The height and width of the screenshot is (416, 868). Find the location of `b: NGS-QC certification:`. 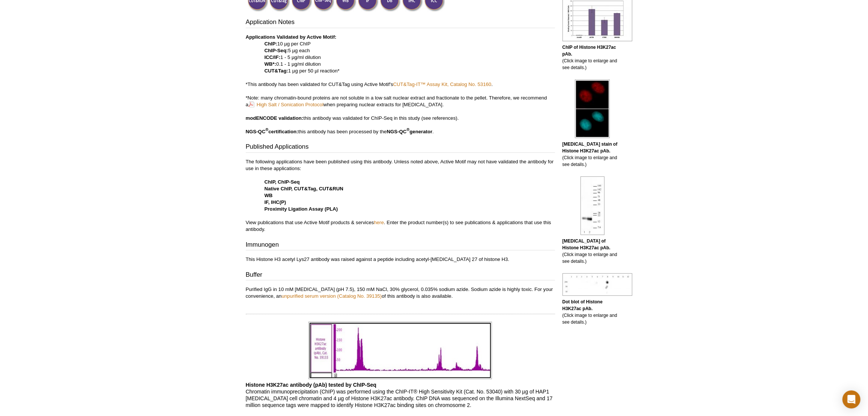

b: NGS-QC certification: is located at coordinates (272, 131).